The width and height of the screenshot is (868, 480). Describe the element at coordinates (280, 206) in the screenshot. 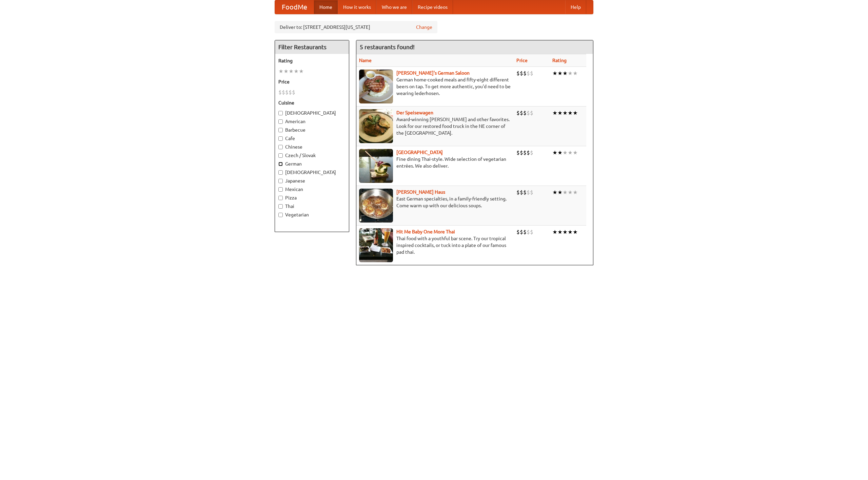

I see `input: Thai` at that location.